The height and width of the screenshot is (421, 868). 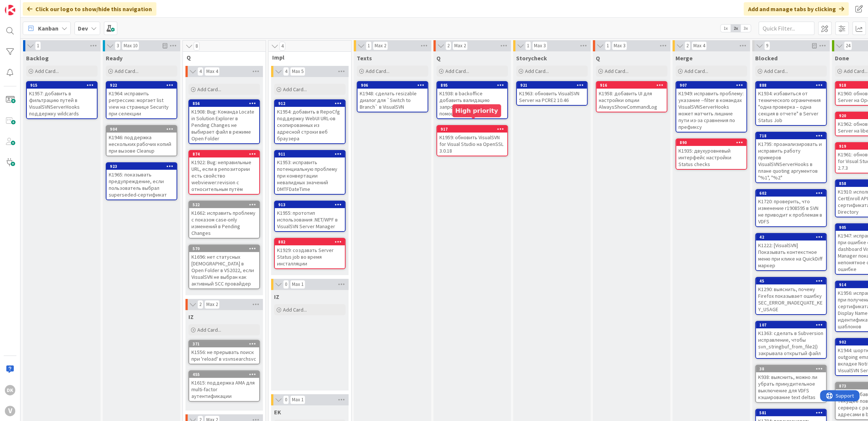 I want to click on div: 882K1929: создавать Server Status job во время инсталляции, so click(x=310, y=254).